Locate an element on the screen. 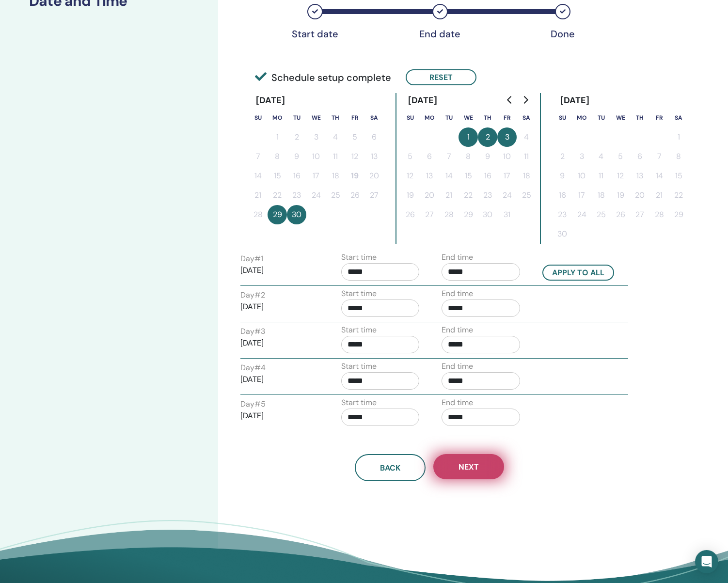 The image size is (728, 583). button: 27 is located at coordinates (429, 215).